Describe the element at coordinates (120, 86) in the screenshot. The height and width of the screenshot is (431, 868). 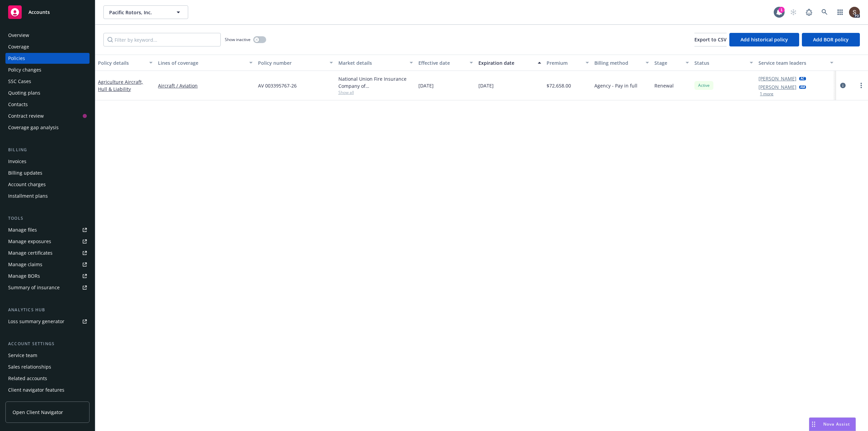
I see `a: Agriculture Aircraft, Hull & Liability` at that location.